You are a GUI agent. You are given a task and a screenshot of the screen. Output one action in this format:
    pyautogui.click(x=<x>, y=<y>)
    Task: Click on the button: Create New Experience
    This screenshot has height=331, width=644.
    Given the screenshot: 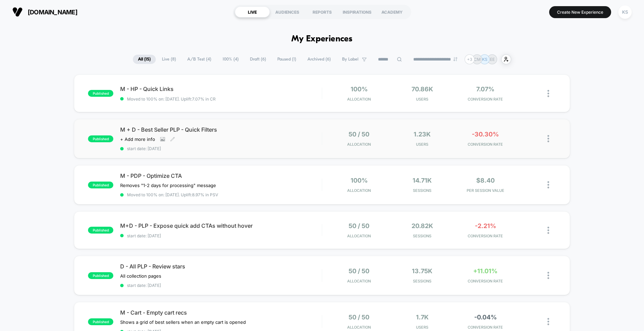 What is the action you would take?
    pyautogui.click(x=580, y=12)
    